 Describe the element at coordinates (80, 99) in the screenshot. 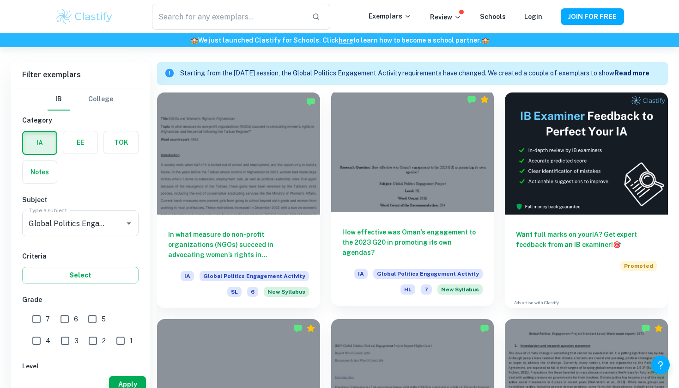

I see `div: Filter type choice` at that location.